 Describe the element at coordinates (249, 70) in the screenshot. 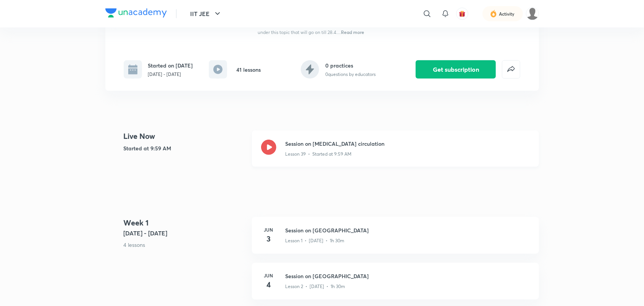

I see `h6: 41 lessons` at that location.